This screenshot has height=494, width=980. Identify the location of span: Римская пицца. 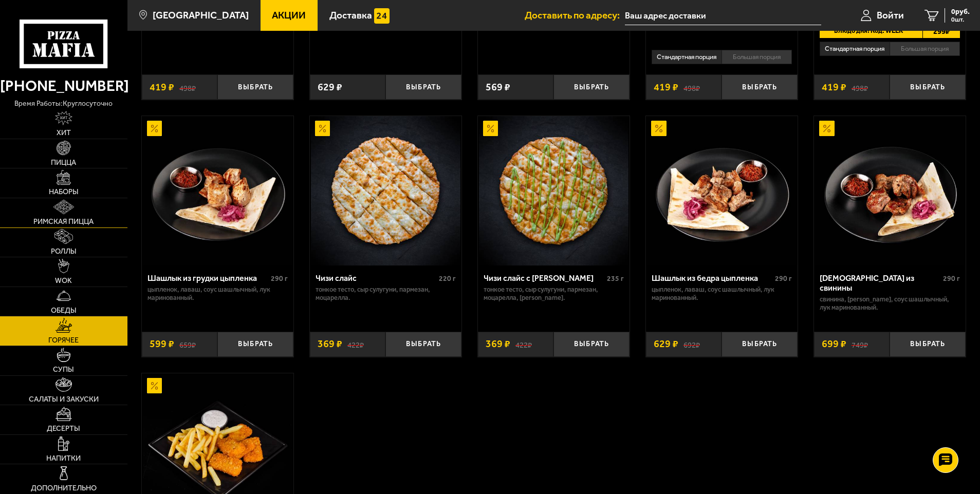
(63, 222).